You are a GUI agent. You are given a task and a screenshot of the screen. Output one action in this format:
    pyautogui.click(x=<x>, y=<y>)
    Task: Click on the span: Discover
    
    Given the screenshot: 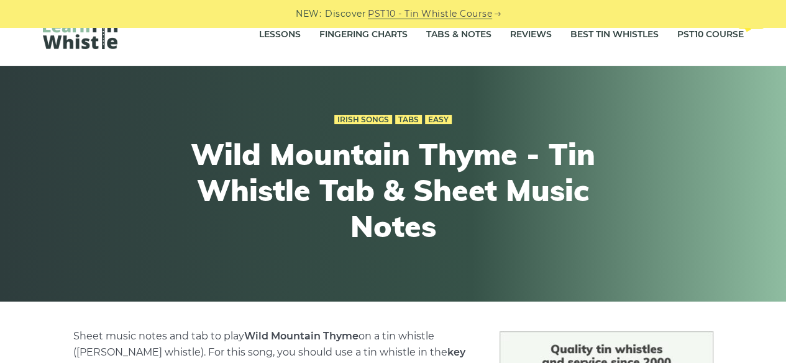 What is the action you would take?
    pyautogui.click(x=345, y=14)
    